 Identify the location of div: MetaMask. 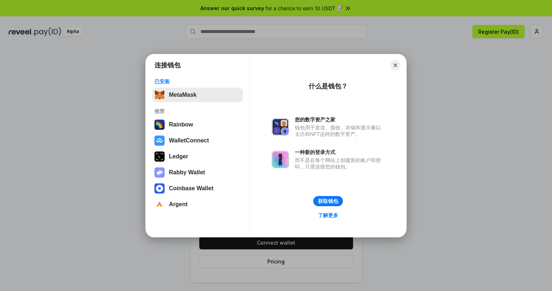
(183, 95).